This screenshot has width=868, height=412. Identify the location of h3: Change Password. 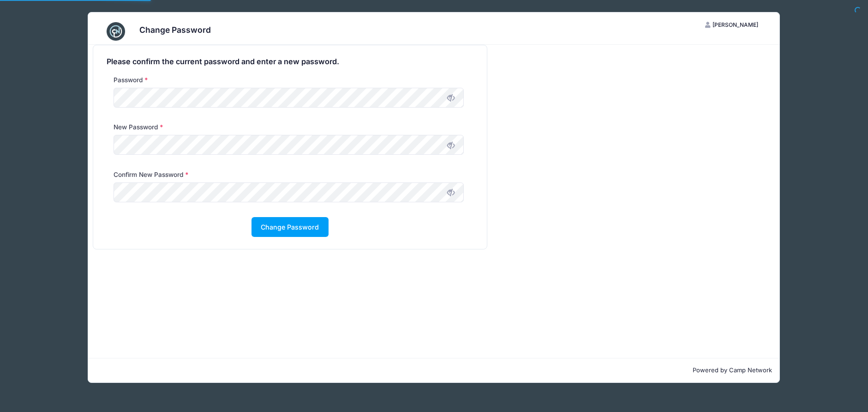
(175, 29).